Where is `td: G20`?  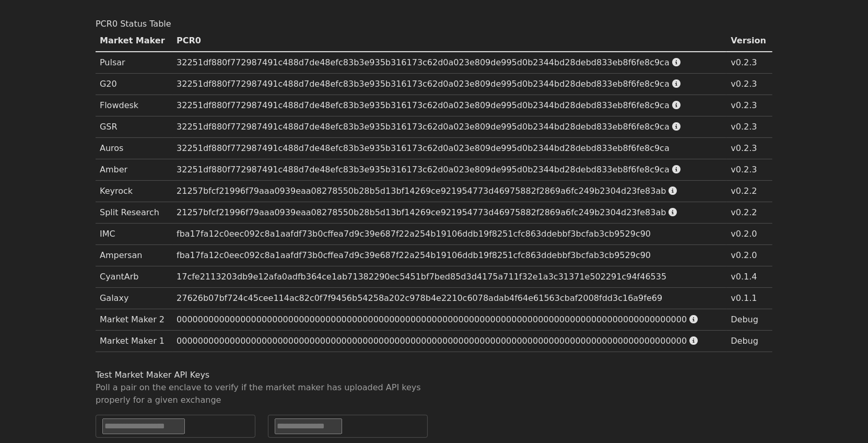
td: G20 is located at coordinates (134, 84).